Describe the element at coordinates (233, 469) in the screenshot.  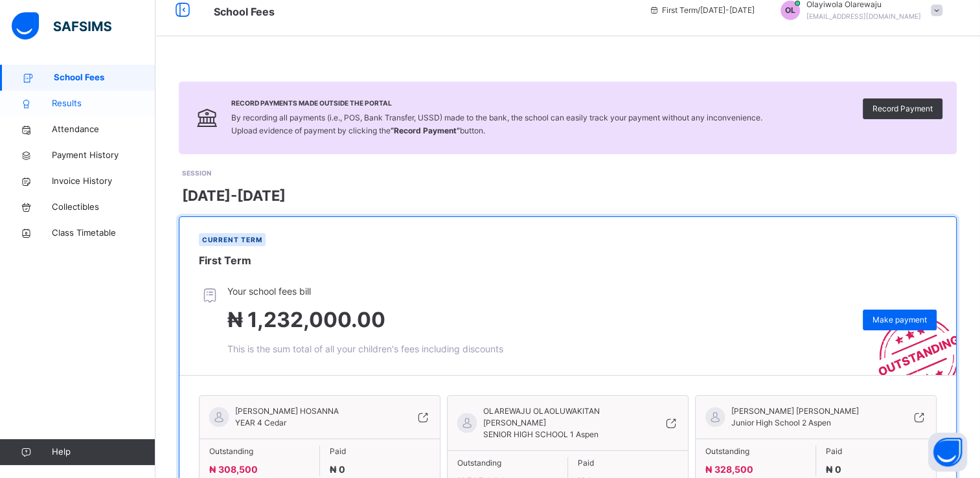
I see `span: ₦ 308,500` at that location.